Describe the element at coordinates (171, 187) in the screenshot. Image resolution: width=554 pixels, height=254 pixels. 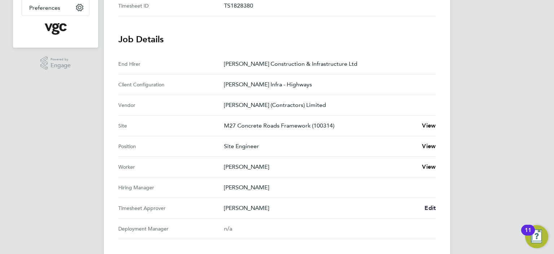
I see `div: Hiring Manager` at that location.